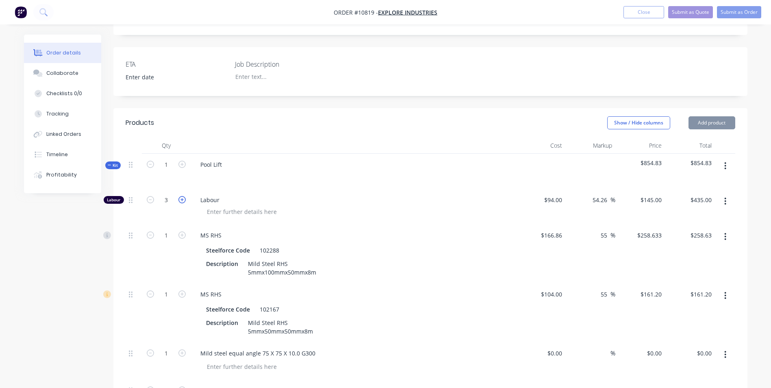  Describe the element at coordinates (712, 123) in the screenshot. I see `button: Add product` at that location.